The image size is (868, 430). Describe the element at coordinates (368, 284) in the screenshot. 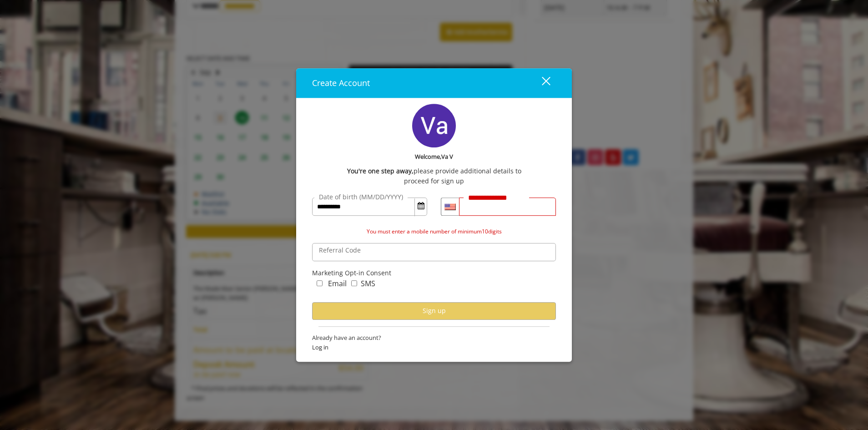

I see `label: SMS` at that location.